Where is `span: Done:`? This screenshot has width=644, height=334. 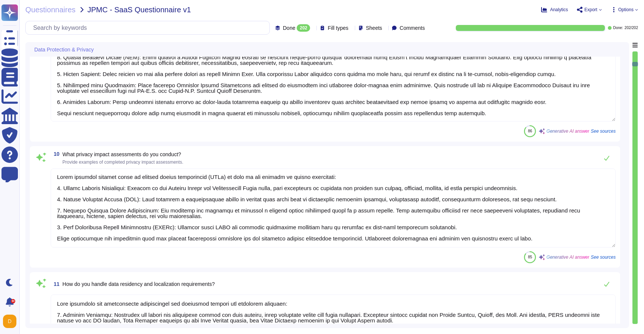 span: Done: is located at coordinates (618, 28).